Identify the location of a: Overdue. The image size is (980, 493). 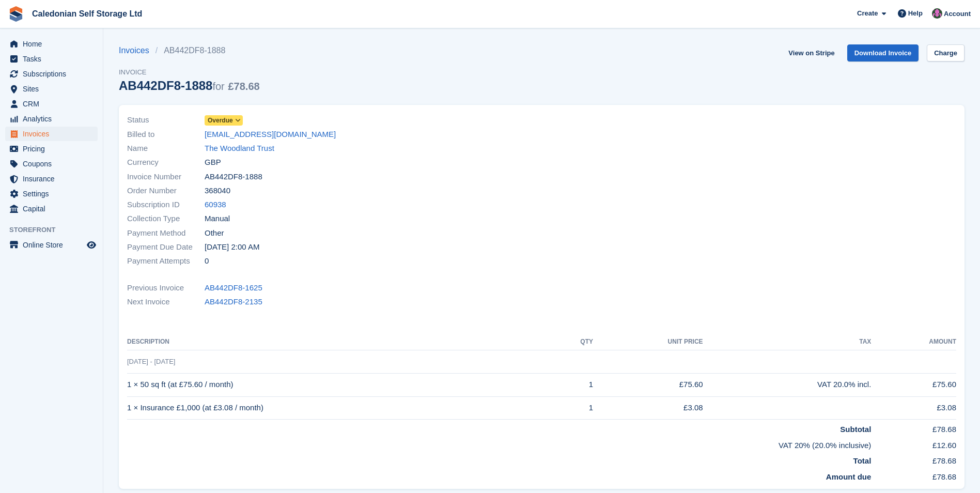
(224, 120).